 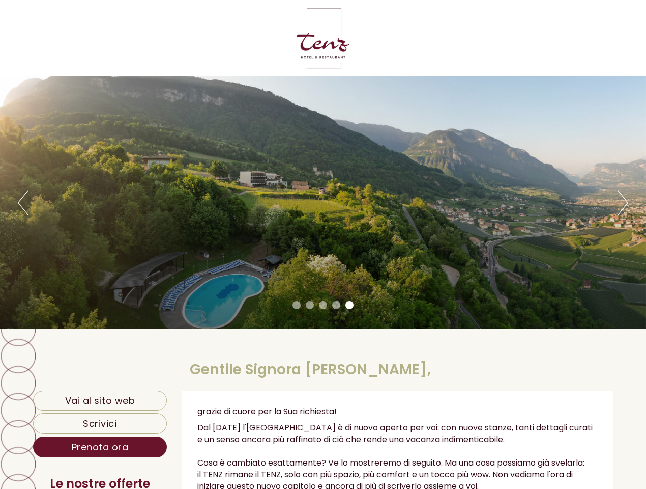 I want to click on small: 06:22, so click(x=91, y=55).